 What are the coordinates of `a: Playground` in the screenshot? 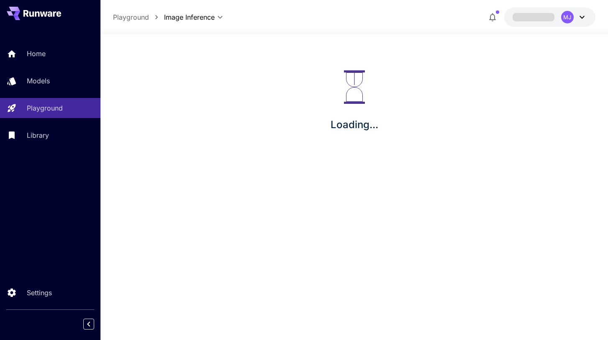 It's located at (131, 17).